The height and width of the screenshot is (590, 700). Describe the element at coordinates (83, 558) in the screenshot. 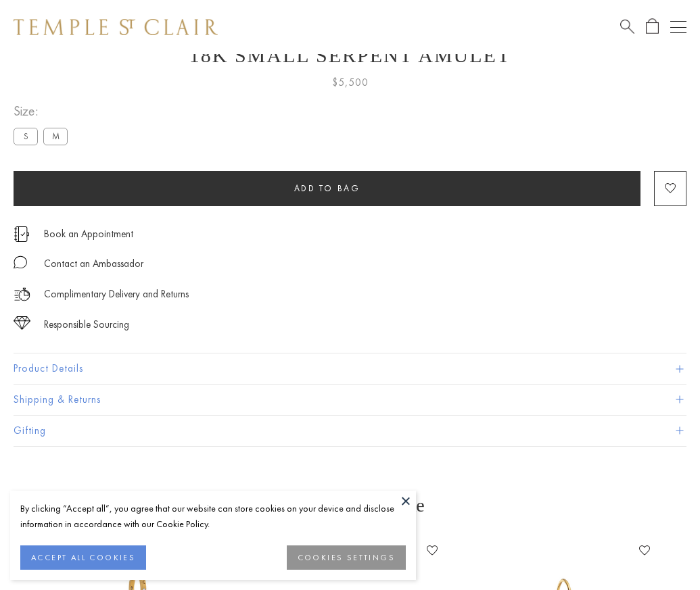

I see `button: ACCEPT ALL COOKIES` at that location.